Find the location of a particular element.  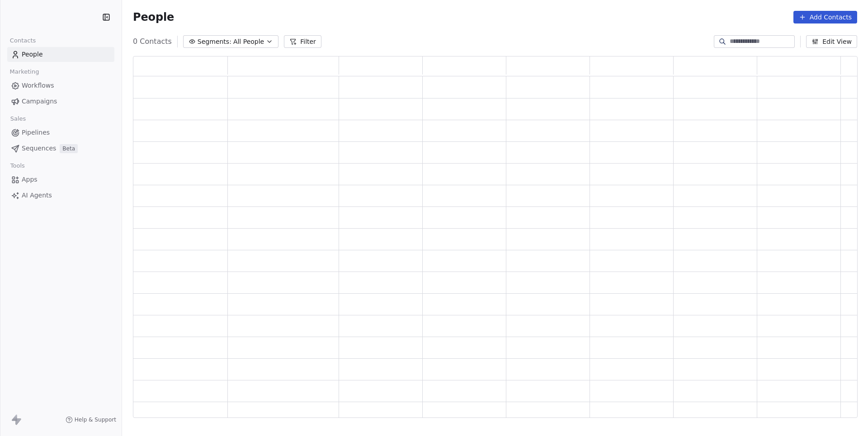

span: Campaigns is located at coordinates (39, 101).